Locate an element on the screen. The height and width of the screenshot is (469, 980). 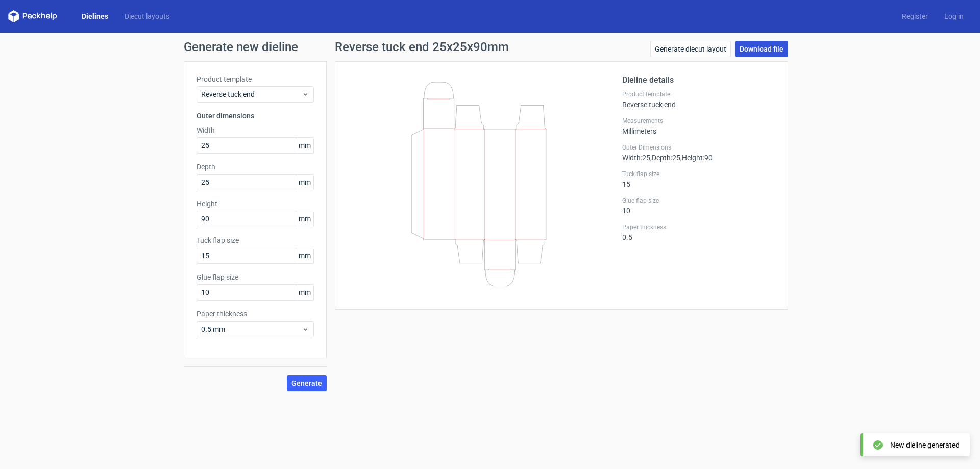
button: Generate is located at coordinates (307, 383).